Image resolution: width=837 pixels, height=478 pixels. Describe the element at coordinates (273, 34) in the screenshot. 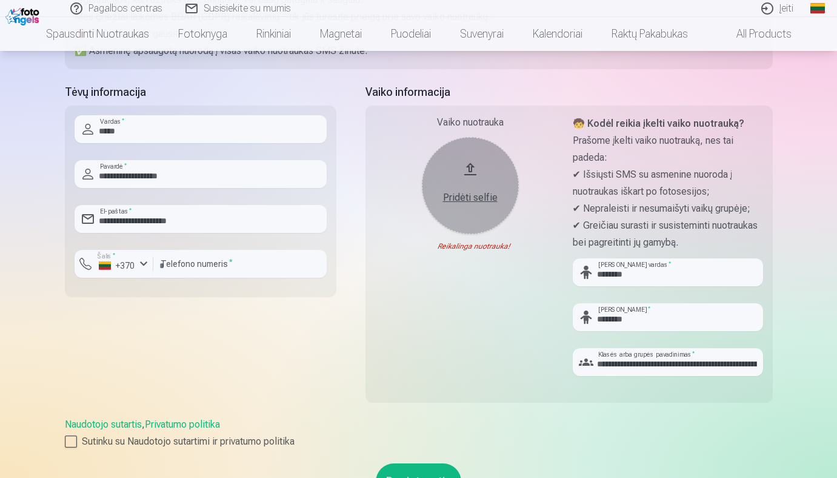

I see `a: Rinkiniai` at that location.